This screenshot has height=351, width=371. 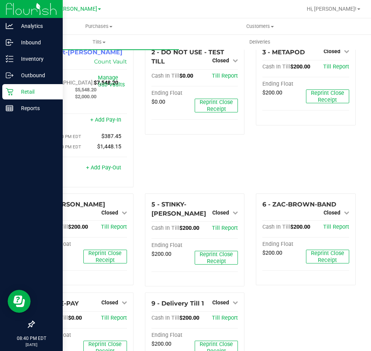 What do you see at coordinates (10, 59) in the screenshot?
I see `inline-svg: Inventory` at bounding box center [10, 59].